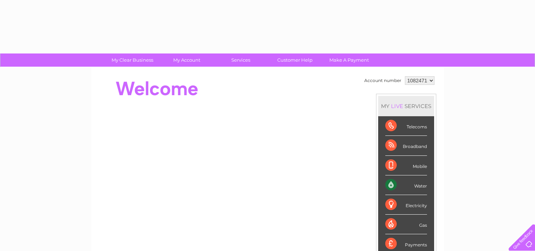 Image resolution: width=535 pixels, height=251 pixels. I want to click on div: Gas, so click(406, 224).